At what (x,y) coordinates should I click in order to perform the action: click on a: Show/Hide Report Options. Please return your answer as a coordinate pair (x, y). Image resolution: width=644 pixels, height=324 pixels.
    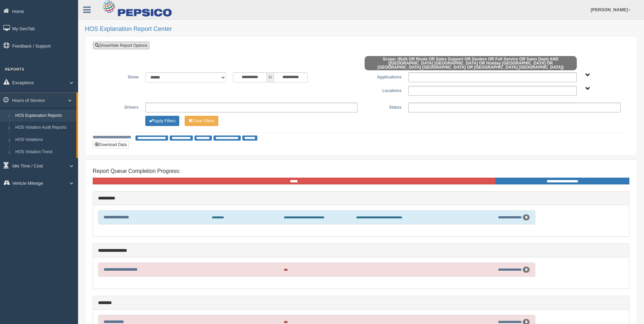
    Looking at the image, I should click on (121, 46).